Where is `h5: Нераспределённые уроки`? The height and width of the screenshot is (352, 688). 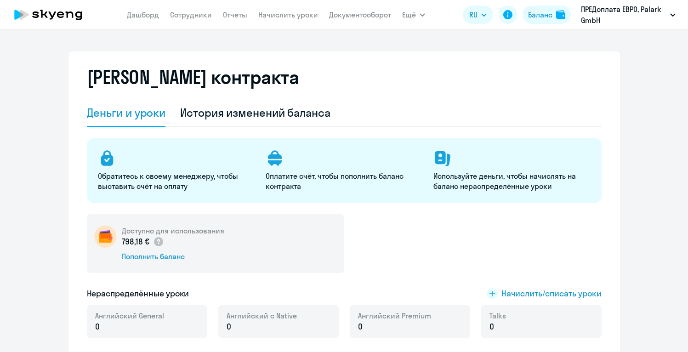
h5: Нераспределённые уроки is located at coordinates (138, 294).